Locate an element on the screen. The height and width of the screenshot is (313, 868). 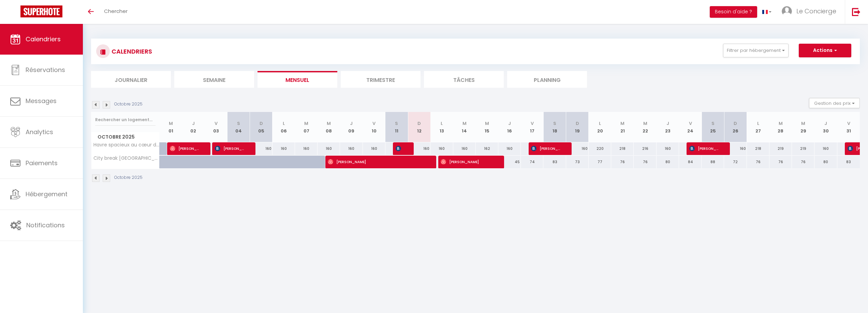
img: Super Booking is located at coordinates (41, 12).